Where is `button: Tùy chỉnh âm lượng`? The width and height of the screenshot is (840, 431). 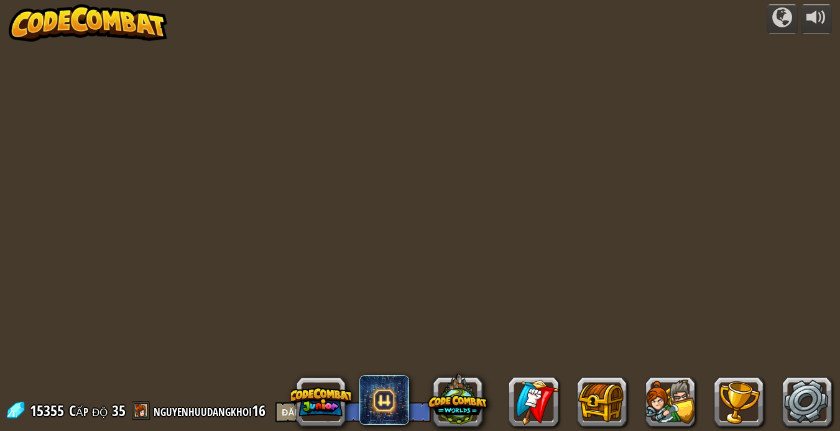
button: Tùy chỉnh âm lượng is located at coordinates (816, 19).